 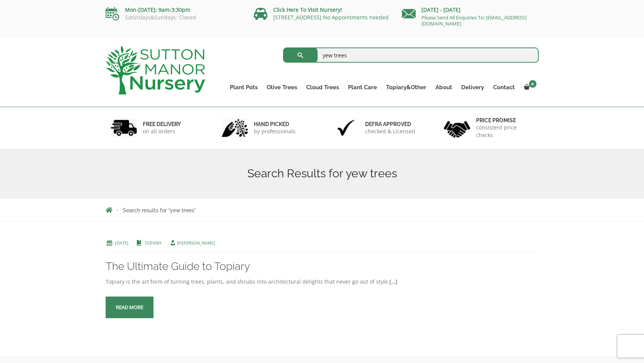 I want to click on h6: FREE DELIVERY, so click(x=162, y=124).